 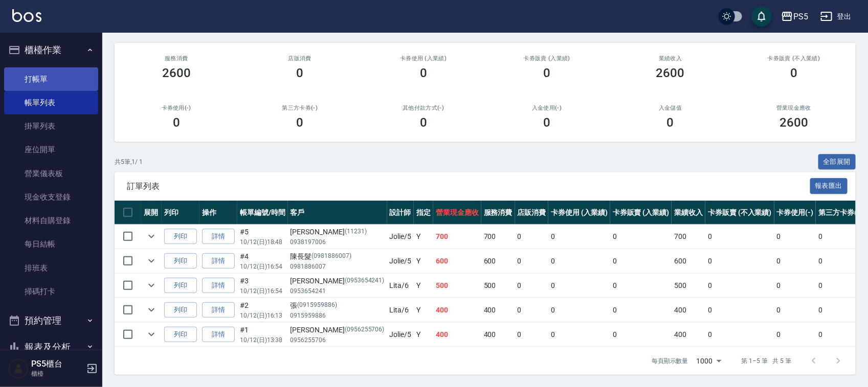 What do you see at coordinates (262, 310) in the screenshot?
I see `td: #2` at bounding box center [262, 310].